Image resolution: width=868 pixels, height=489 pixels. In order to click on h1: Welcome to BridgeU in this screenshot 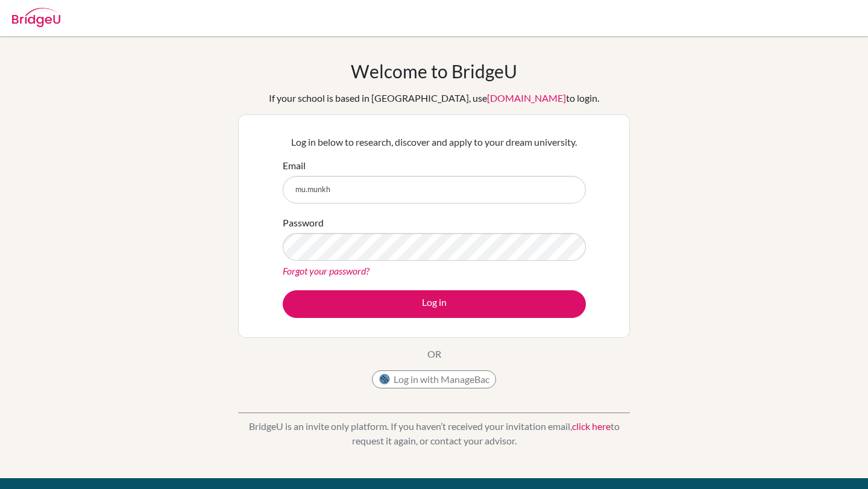, I will do `click(434, 71)`.